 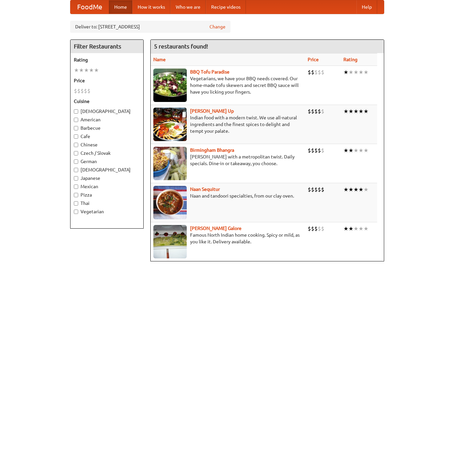 I want to click on input: Pizza, so click(x=76, y=195).